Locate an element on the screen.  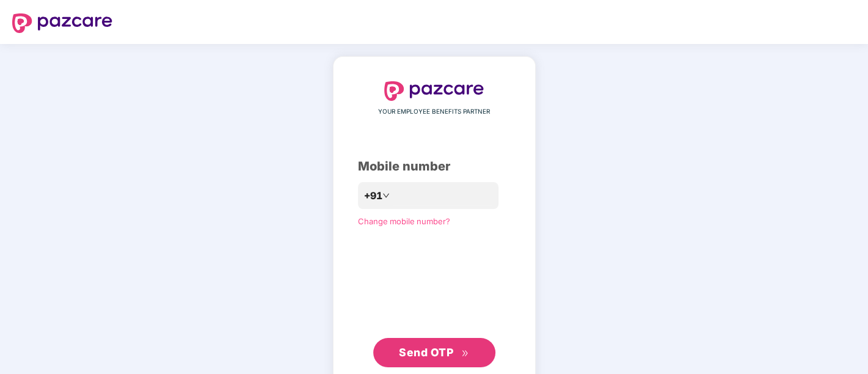
a: Change mobile number? is located at coordinates (404, 221).